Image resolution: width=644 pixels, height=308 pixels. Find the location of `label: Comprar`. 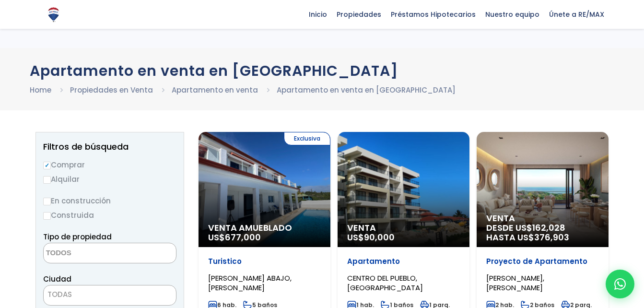

label: Comprar is located at coordinates (110, 165).